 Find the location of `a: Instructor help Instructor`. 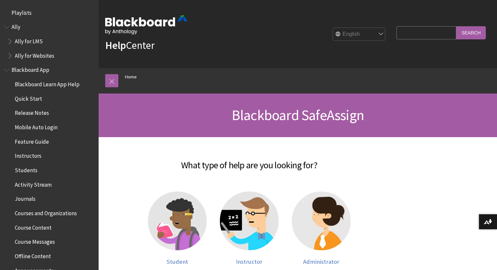

a: Instructor help Instructor is located at coordinates (249, 229).